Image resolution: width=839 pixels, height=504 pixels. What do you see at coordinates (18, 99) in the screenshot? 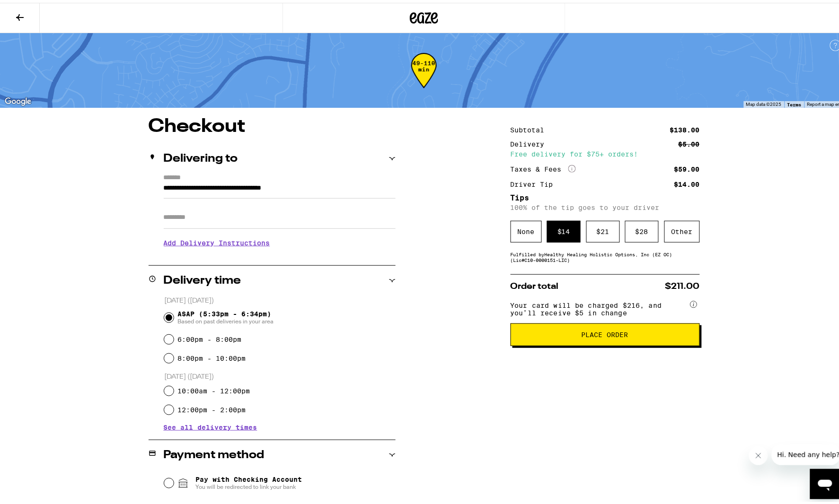
I see `a: Open this area in Google Maps (opens a new window)` at bounding box center [18, 99].